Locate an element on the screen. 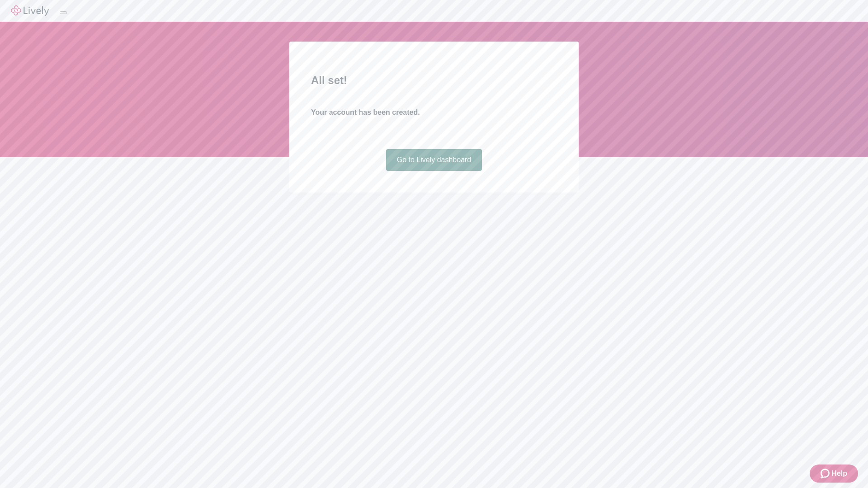 The height and width of the screenshot is (488, 868). h4: Your account has been created. is located at coordinates (434, 112).